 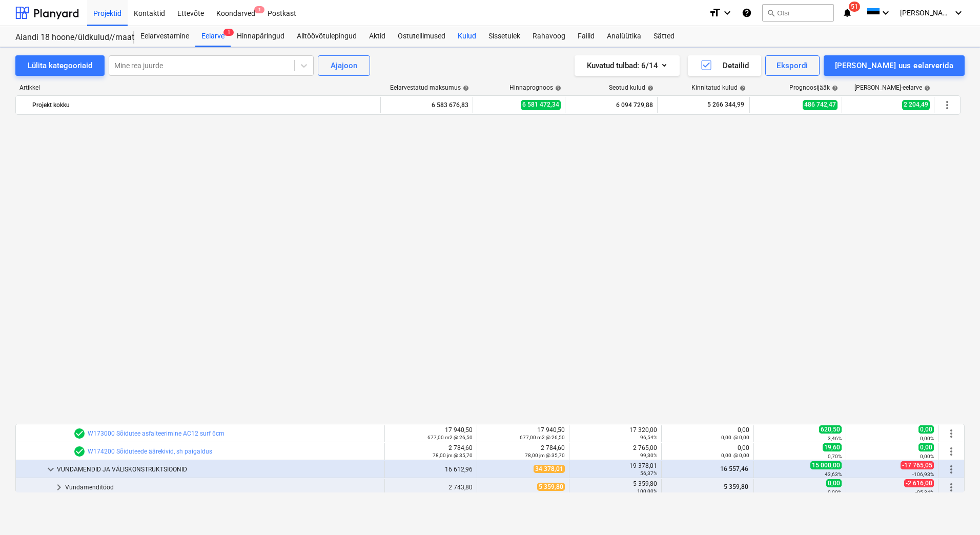 What do you see at coordinates (60, 66) in the screenshot?
I see `button: Lülita kategooriaid` at bounding box center [60, 66].